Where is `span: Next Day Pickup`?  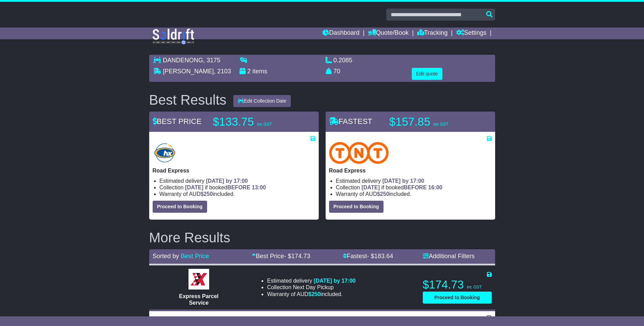 span: Next Day Pickup is located at coordinates (313, 287).